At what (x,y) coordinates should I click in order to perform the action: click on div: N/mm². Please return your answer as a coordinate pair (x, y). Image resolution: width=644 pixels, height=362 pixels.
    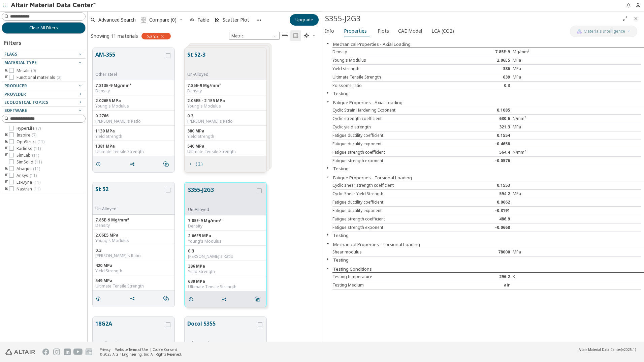
    Looking at the image, I should click on (538, 153).